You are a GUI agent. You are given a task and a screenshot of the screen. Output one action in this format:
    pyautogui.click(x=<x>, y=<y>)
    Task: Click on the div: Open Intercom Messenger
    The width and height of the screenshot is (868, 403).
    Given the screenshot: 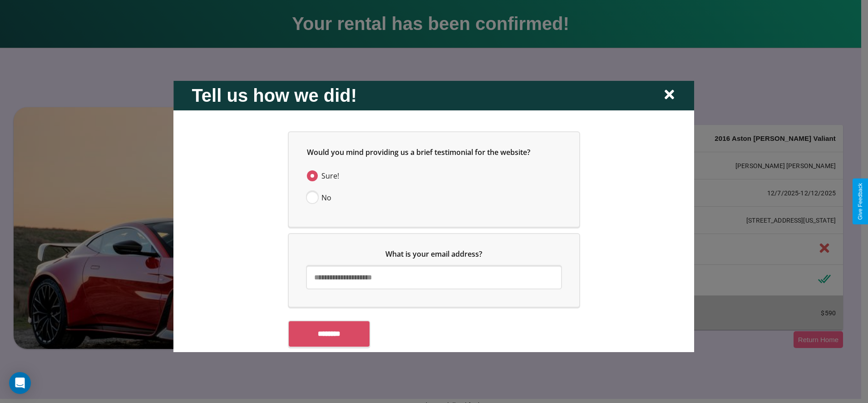 What is the action you would take?
    pyautogui.click(x=20, y=383)
    